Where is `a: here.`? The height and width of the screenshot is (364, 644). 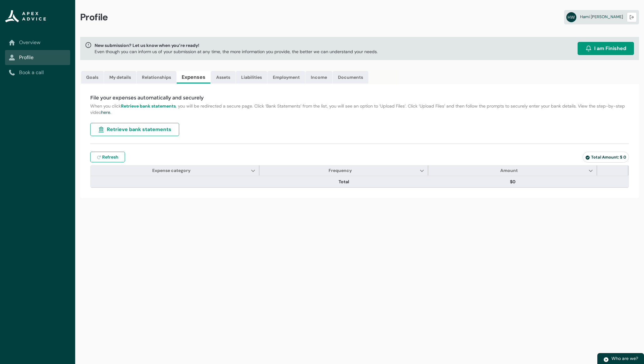 a: here. is located at coordinates (106, 112).